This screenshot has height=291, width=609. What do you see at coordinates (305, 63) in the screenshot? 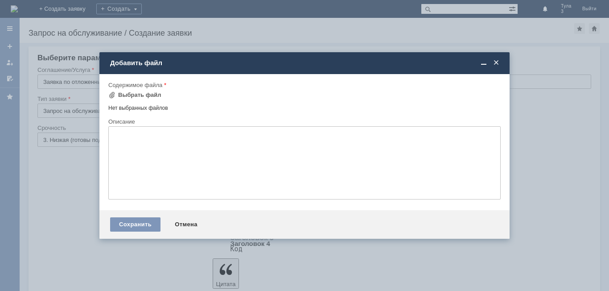
I see `div: Добавить файл` at bounding box center [305, 63].